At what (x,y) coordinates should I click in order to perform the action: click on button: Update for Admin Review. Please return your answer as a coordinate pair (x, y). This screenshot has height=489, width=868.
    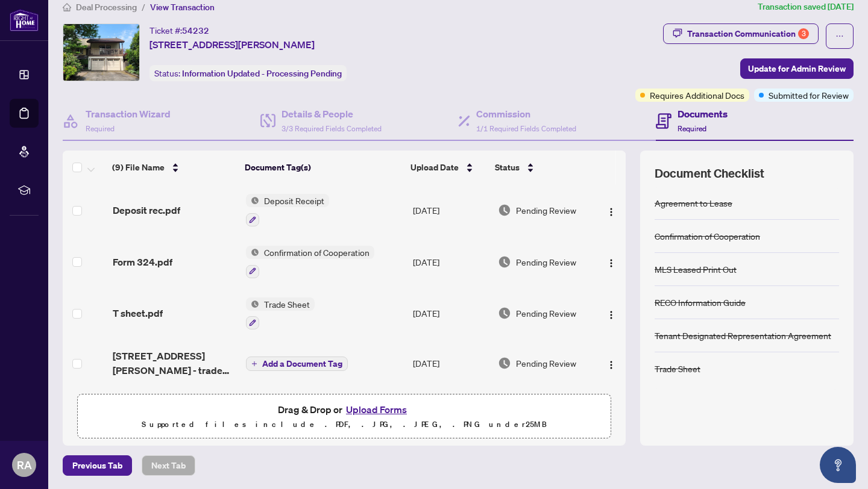
    Looking at the image, I should click on (797, 68).